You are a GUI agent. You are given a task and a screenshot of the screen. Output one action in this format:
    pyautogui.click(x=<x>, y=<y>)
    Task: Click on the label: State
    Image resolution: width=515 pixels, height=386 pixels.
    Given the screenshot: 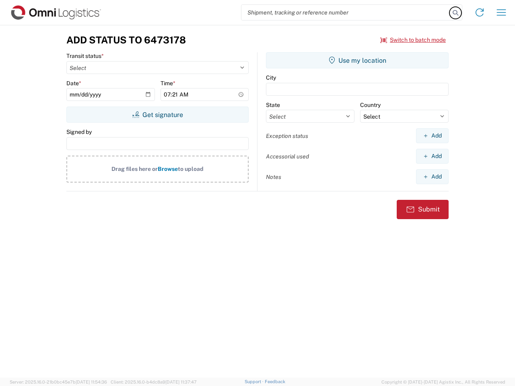 What is the action you would take?
    pyautogui.click(x=273, y=105)
    